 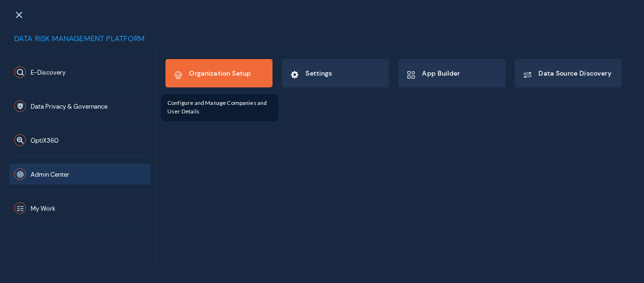 I want to click on button: My Work, so click(x=80, y=208).